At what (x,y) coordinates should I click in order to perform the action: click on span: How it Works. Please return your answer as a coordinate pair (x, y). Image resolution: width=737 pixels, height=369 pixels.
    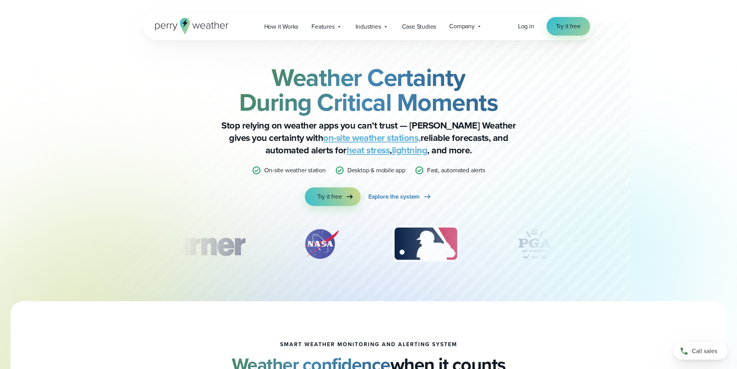
    Looking at the image, I should click on (281, 27).